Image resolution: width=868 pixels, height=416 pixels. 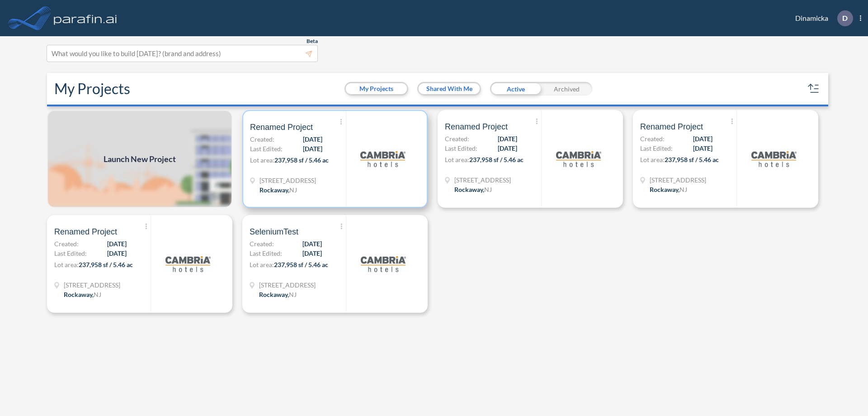 What do you see at coordinates (92, 89) in the screenshot?
I see `h2: My Projects` at bounding box center [92, 89].